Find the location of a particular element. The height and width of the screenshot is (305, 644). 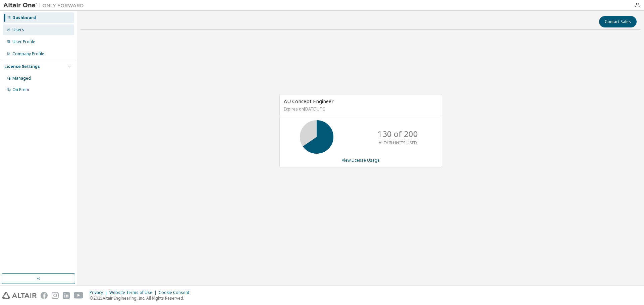

div: License Settings is located at coordinates (22, 67).